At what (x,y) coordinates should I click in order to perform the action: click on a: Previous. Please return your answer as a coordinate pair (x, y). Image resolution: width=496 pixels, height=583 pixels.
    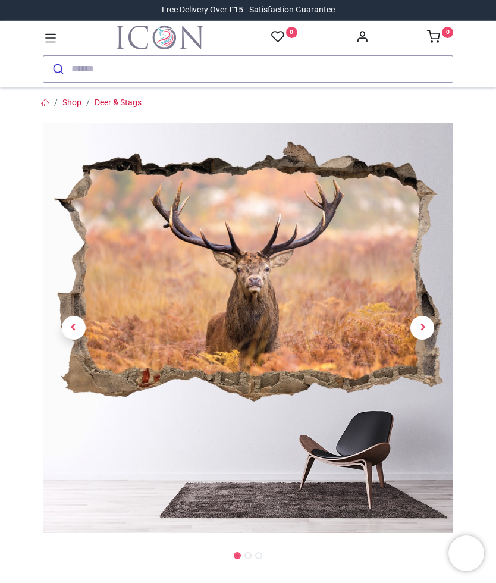
    Looking at the image, I should click on (74, 328).